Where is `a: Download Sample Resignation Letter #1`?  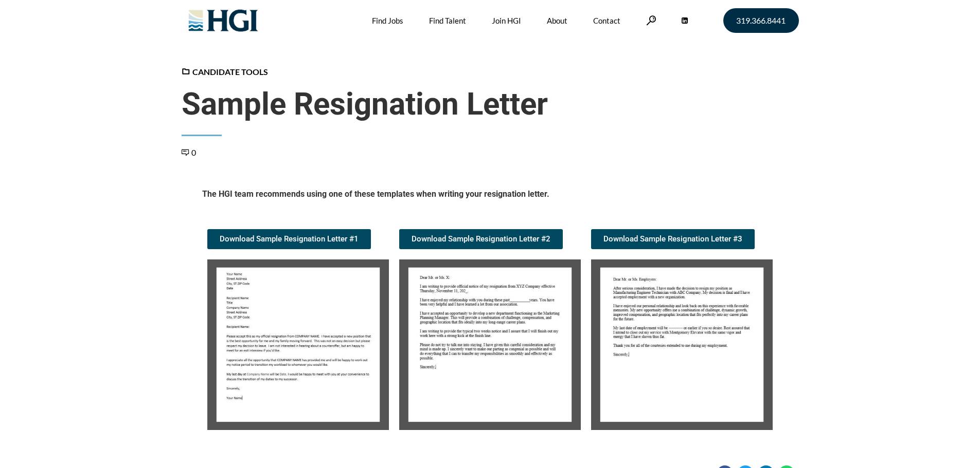
a: Download Sample Resignation Letter #1 is located at coordinates (289, 239).